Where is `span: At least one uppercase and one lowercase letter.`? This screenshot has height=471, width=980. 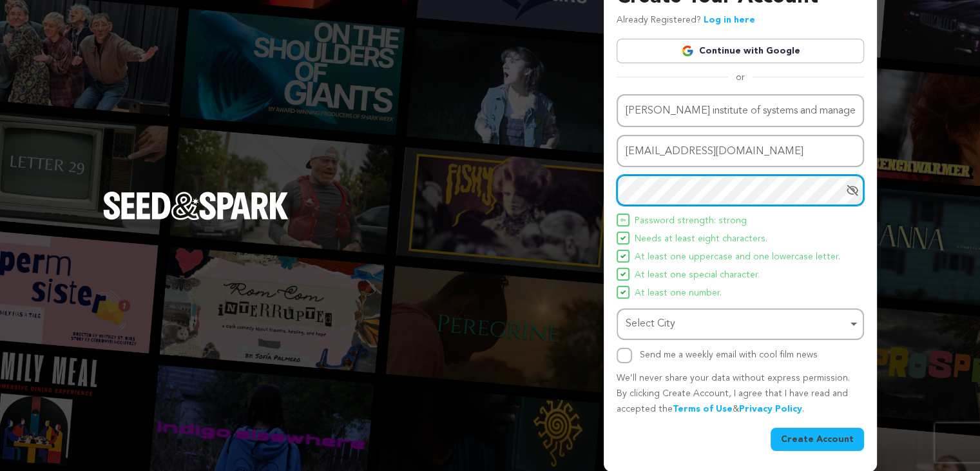
span: At least one uppercase and one lowercase letter. is located at coordinates (738, 258).